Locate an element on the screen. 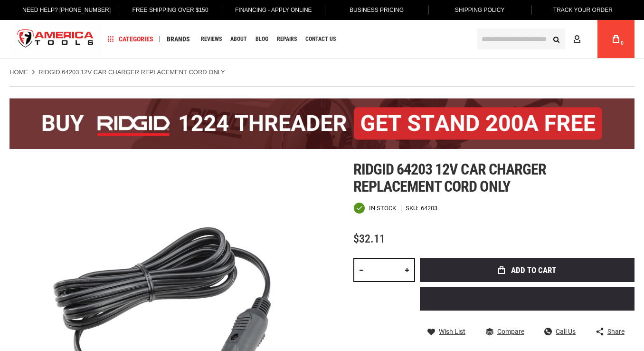 The height and width of the screenshot is (351, 644). span: In stock is located at coordinates (382, 208).